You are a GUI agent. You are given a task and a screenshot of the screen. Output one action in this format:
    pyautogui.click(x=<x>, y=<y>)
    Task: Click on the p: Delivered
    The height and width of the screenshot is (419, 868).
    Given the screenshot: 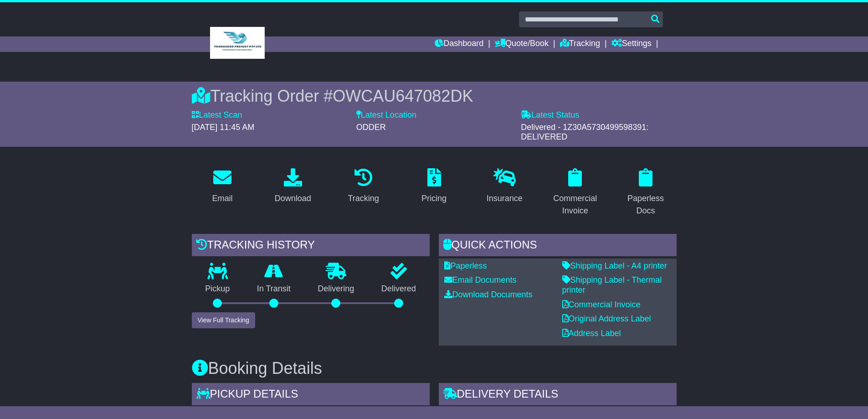 What is the action you would take?
    pyautogui.click(x=399, y=289)
    